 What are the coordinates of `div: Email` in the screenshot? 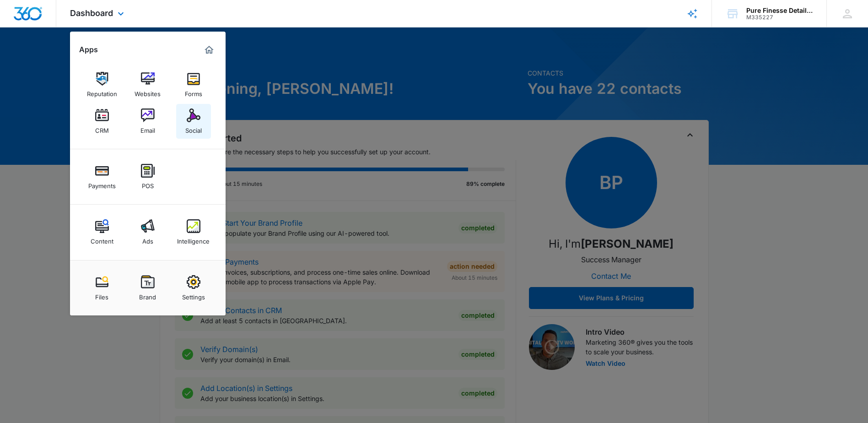 It's located at (148, 128).